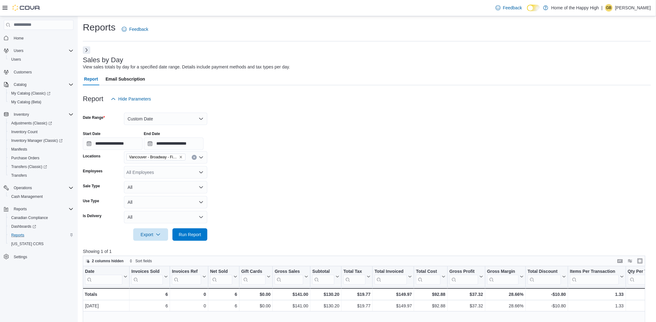  What do you see at coordinates (223, 276) in the screenshot?
I see `button: Net Sold` at bounding box center [223, 276].